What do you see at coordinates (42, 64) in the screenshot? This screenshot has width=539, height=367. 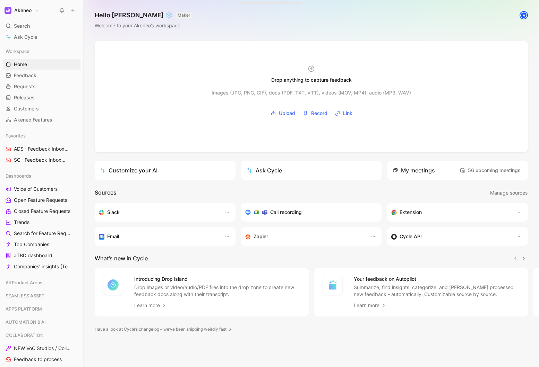 I see `a: Home` at bounding box center [42, 64].